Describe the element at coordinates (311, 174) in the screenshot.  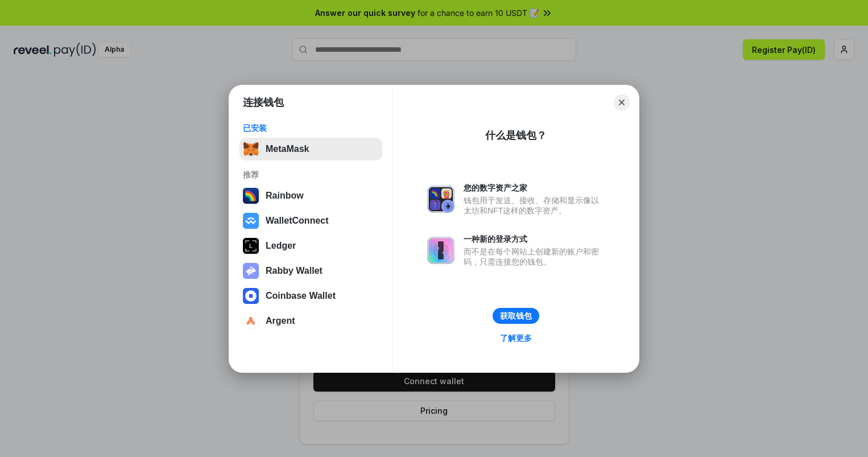
I see `div: 推荐` at that location.